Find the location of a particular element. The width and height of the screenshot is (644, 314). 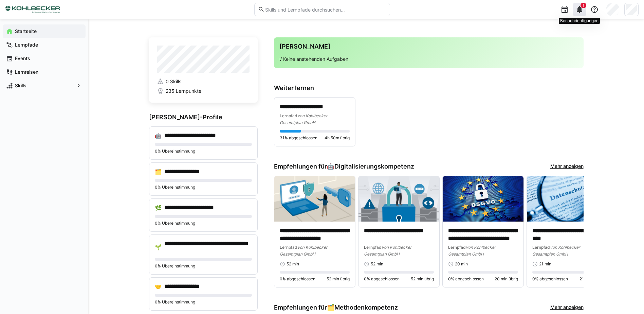

span: 21 min übrig is located at coordinates (591, 279).